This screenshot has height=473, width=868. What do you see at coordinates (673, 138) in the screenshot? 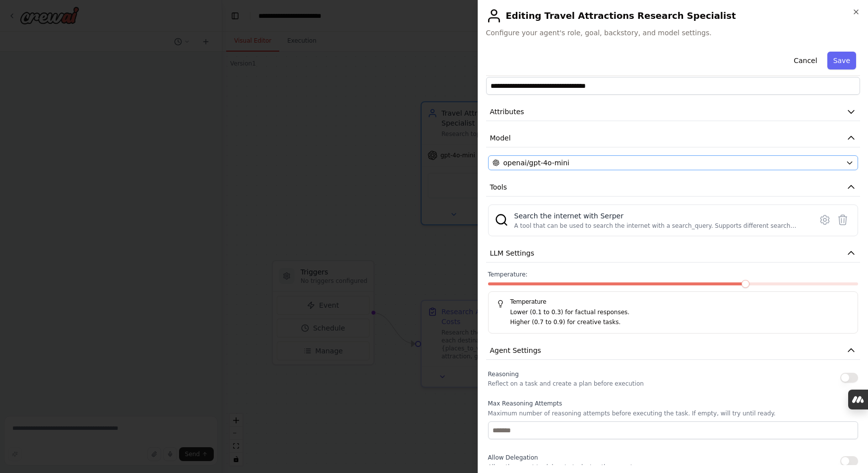
I see `button: Model` at bounding box center [673, 138].